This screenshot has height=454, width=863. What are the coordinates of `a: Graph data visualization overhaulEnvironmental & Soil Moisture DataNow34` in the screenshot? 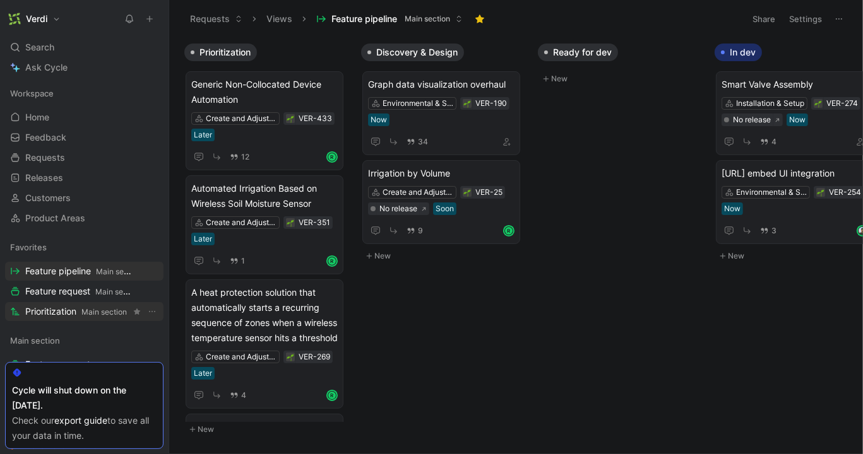 It's located at (441, 113).